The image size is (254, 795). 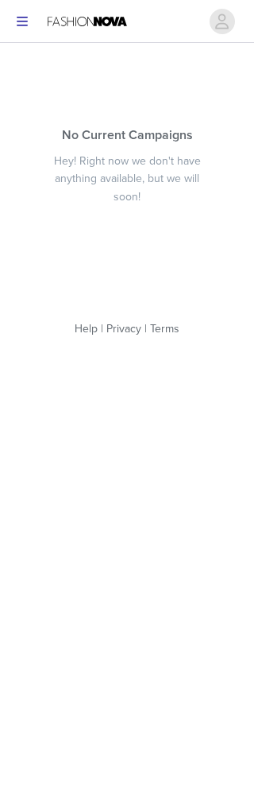 What do you see at coordinates (127, 135) in the screenshot?
I see `div: No Current Campaigns` at bounding box center [127, 135].